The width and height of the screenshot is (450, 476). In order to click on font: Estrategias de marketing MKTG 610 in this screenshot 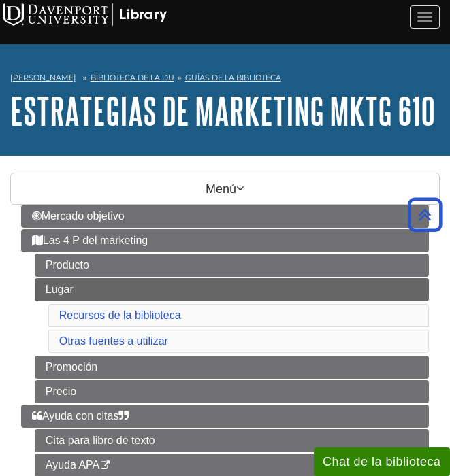, I will do `click(222, 111)`.